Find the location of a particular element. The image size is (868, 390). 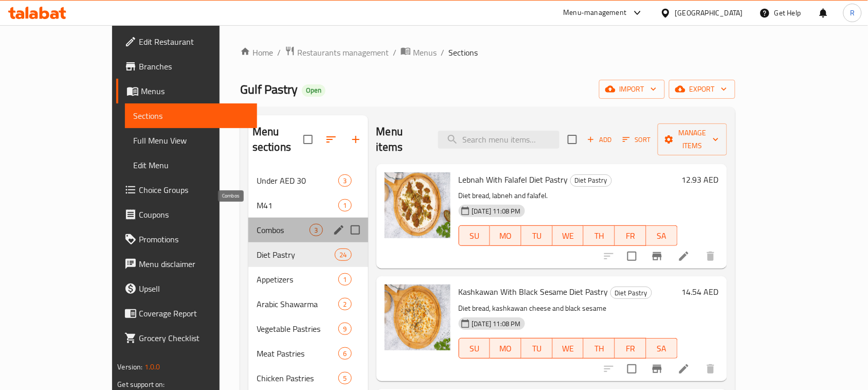

span: Combos is located at coordinates (284, 230).